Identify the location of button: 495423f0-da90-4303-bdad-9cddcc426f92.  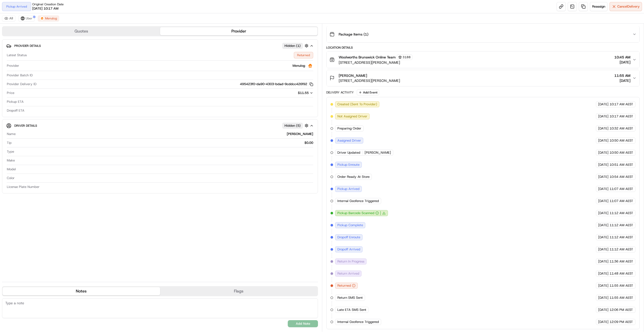
(276, 84).